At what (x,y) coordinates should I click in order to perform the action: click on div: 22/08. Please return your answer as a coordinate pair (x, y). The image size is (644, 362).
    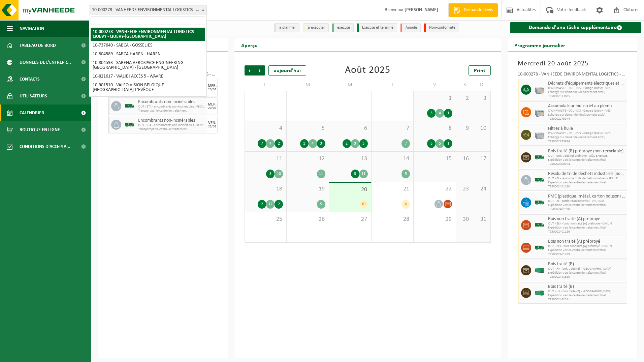
    Looking at the image, I should click on (212, 126).